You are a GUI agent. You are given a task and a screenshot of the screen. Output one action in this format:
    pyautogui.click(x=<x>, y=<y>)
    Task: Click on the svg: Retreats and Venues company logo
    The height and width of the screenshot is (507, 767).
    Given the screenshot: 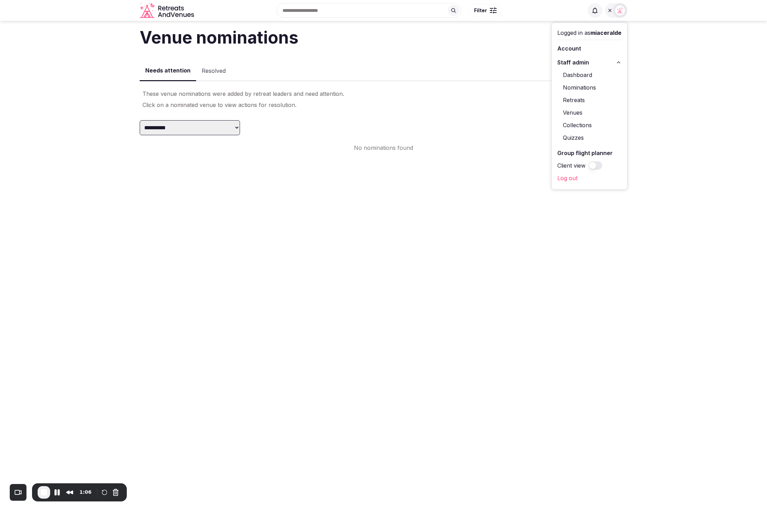 What is the action you would take?
    pyautogui.click(x=167, y=10)
    